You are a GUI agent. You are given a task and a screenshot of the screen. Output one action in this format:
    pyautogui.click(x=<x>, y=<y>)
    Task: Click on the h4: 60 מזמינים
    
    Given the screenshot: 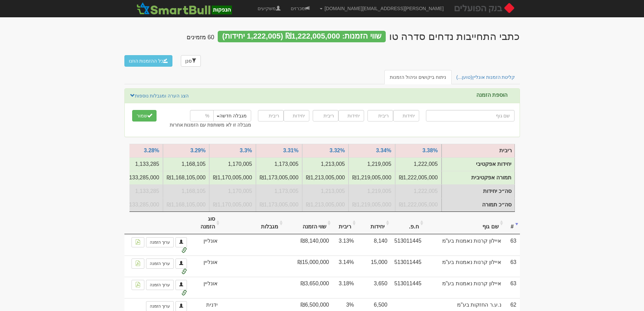 What is the action you would take?
    pyautogui.click(x=201, y=38)
    